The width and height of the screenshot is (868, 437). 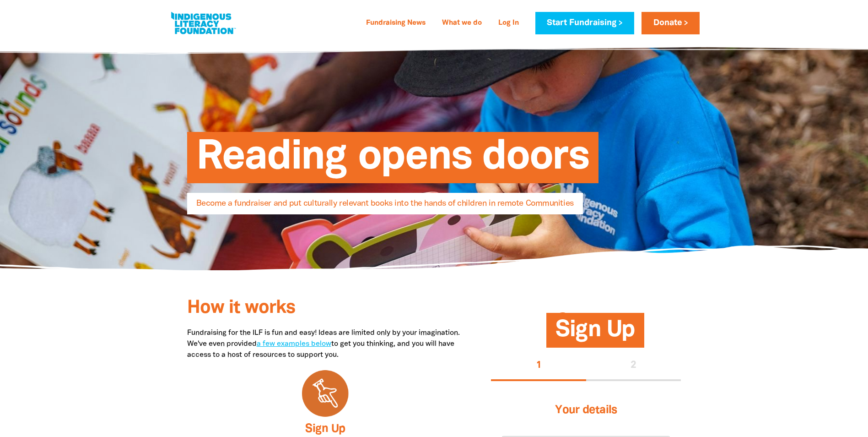 What do you see at coordinates (385, 207) in the screenshot?
I see `span: Become a fundraiser and put culturally relevant books into the hands of children in remote Commun...` at bounding box center [385, 207].